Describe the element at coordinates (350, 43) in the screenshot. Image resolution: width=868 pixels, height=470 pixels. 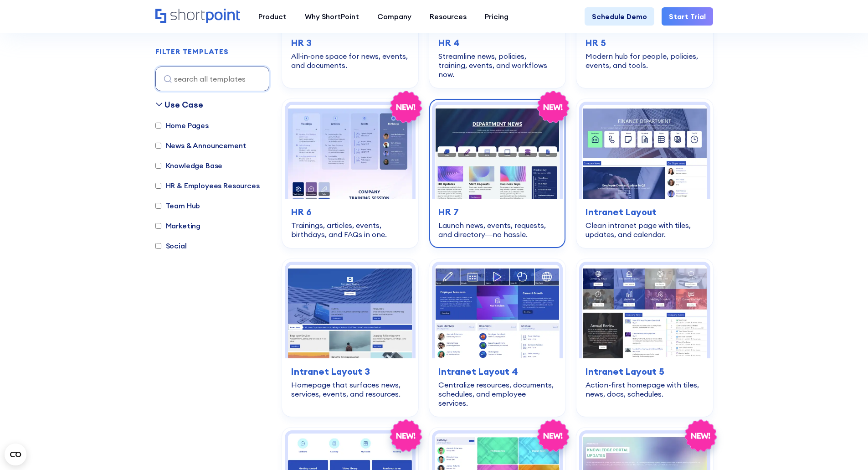
I see `h3: HR 3` at that location.